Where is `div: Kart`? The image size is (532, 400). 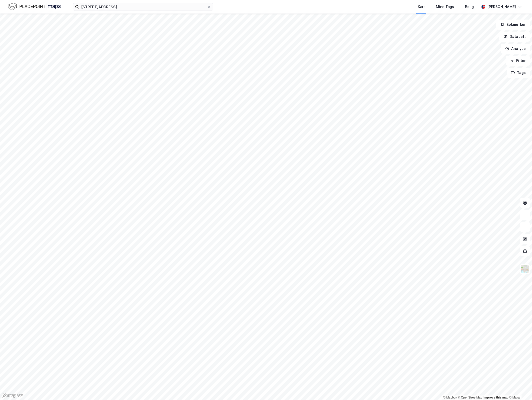 div: Kart is located at coordinates (422, 7).